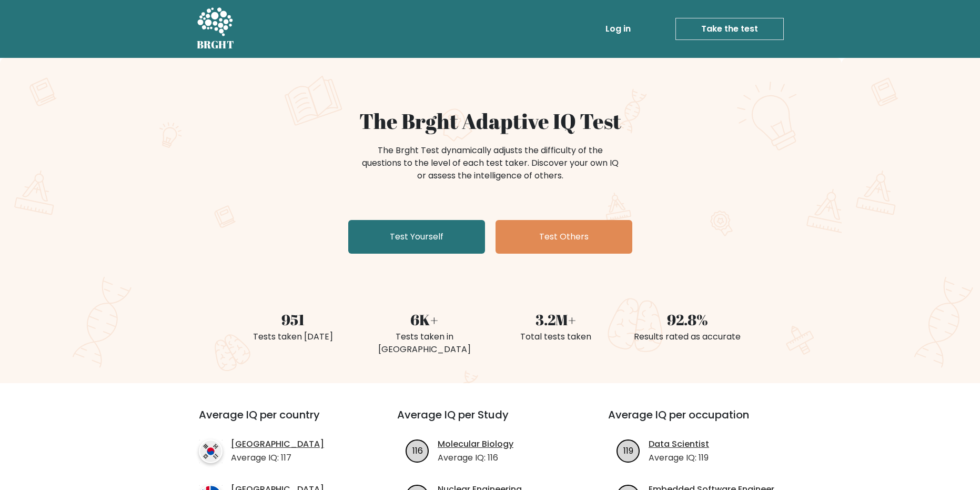 The height and width of the screenshot is (490, 980). I want to click on div: 3.2M+, so click(556, 319).